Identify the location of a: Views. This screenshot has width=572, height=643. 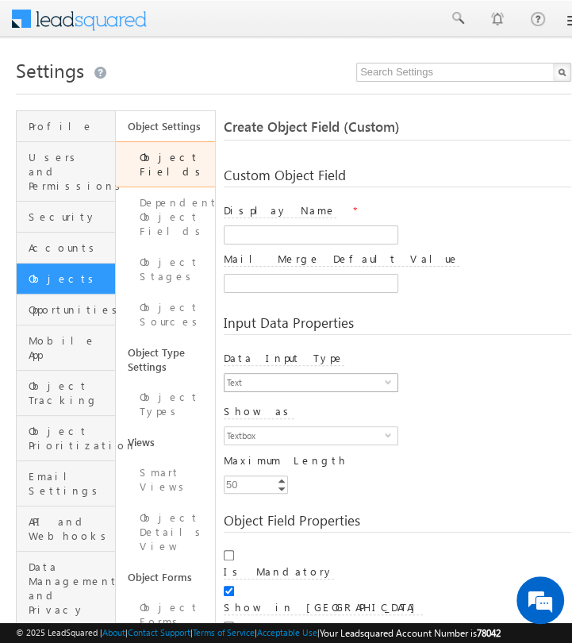
(165, 442).